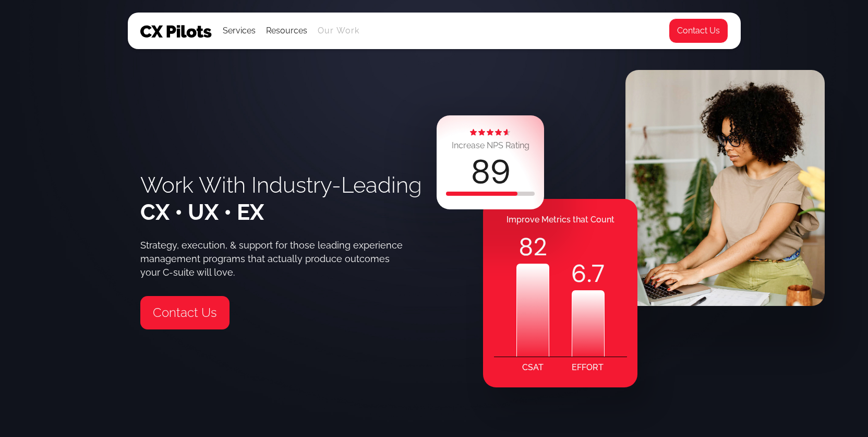  I want to click on a: Our Work, so click(339, 31).